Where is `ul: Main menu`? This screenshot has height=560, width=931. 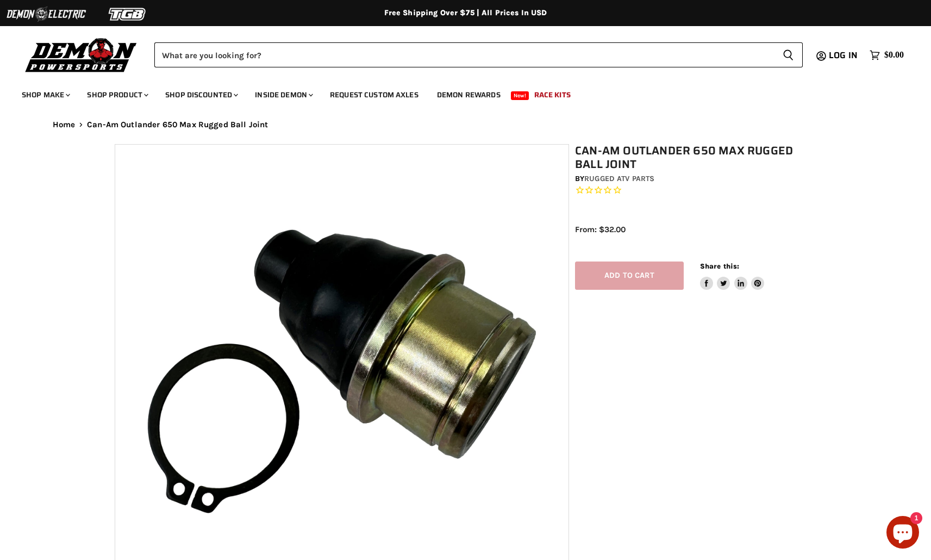 ul: Main menu is located at coordinates (457, 92).